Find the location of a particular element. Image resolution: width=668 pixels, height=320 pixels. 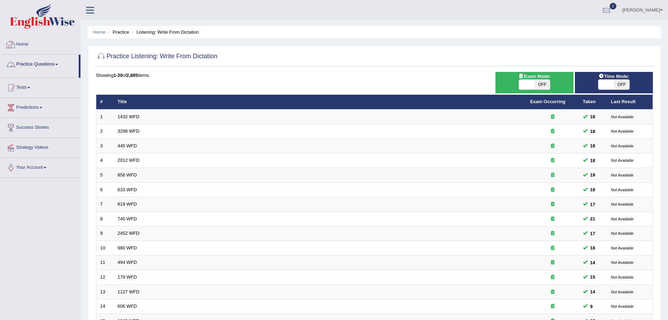

li: Listening: Write From Dictation is located at coordinates (164, 32).